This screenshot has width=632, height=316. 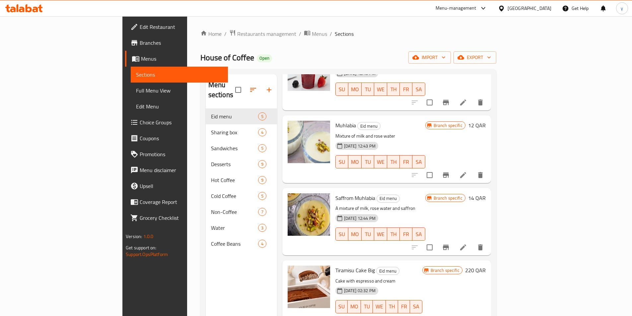 I want to click on a: Edit Menu, so click(x=179, y=106).